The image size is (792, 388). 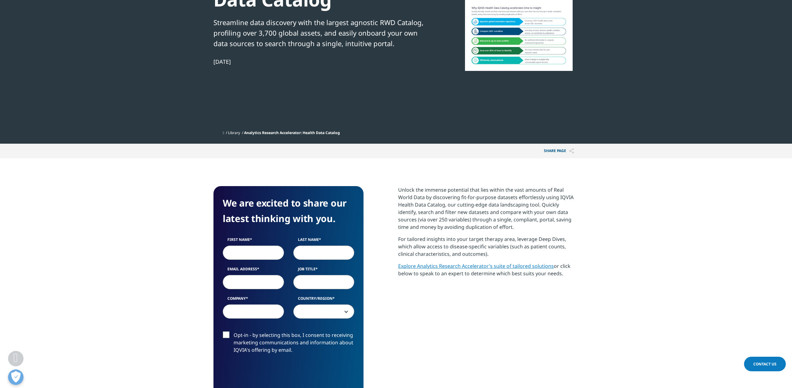 I want to click on p: or click below to speak to an expert to determine which best suits your needs., so click(x=488, y=272).